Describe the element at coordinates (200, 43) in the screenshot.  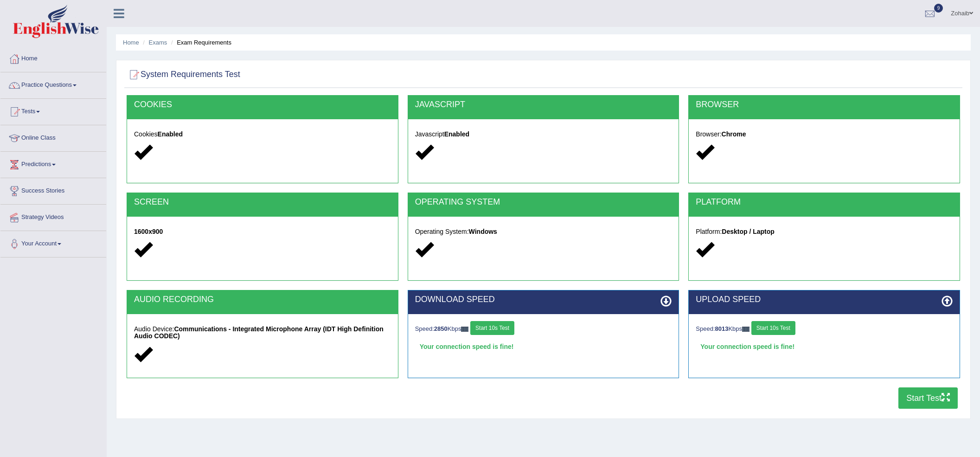
I see `li: Exam Requirements` at that location.